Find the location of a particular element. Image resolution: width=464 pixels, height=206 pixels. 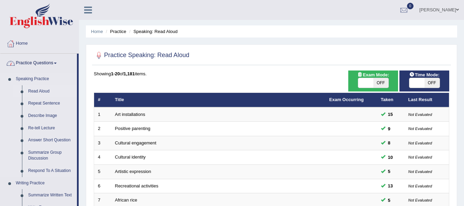

b: 1-20 is located at coordinates (115, 73).